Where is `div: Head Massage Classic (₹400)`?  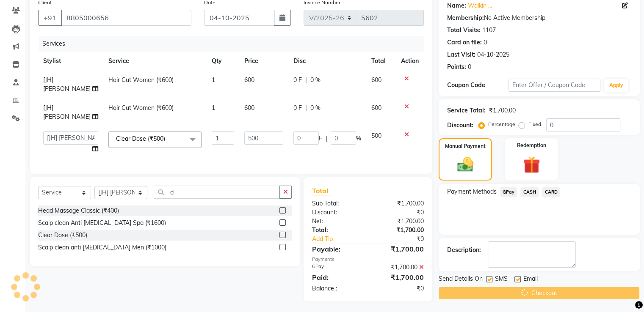
div: Head Massage Classic (₹400) is located at coordinates (78, 211).